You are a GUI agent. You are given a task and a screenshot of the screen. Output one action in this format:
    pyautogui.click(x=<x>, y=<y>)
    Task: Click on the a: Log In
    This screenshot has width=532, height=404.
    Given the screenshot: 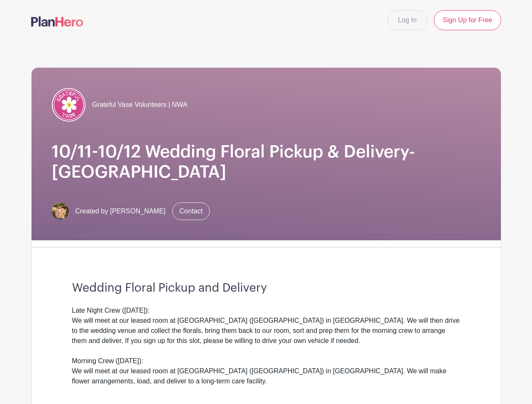 What is the action you would take?
    pyautogui.click(x=407, y=20)
    